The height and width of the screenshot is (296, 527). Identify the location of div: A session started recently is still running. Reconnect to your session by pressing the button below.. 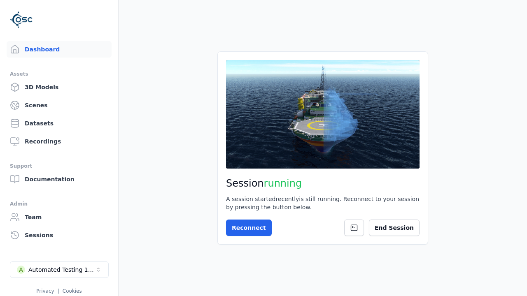
(323, 203).